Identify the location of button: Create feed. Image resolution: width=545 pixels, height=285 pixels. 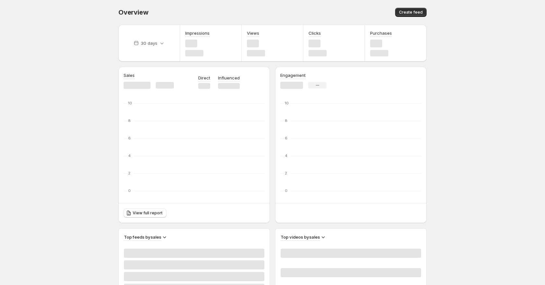
(411, 12).